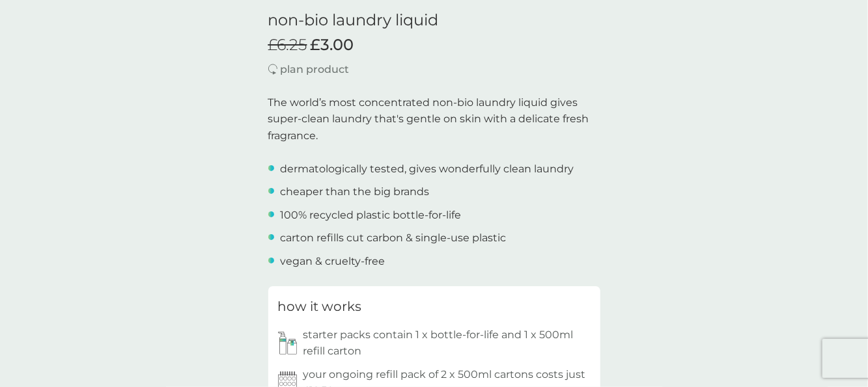 The image size is (868, 387). What do you see at coordinates (427, 169) in the screenshot?
I see `p: dermatologically tested, gives wonderfully clean laundry` at bounding box center [427, 169].